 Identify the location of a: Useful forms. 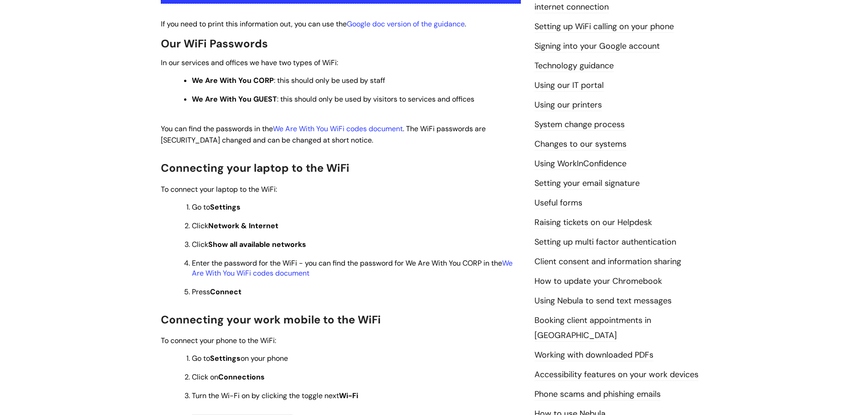
(558, 203).